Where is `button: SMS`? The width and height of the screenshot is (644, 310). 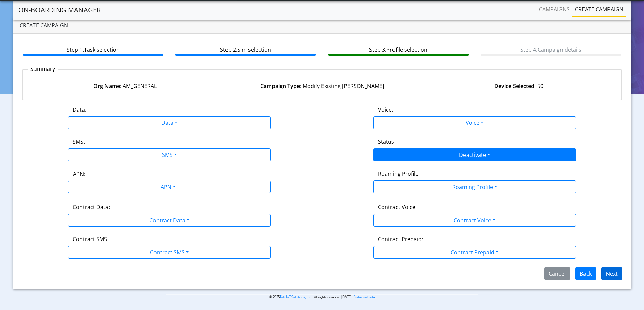
button: SMS is located at coordinates (169, 155).